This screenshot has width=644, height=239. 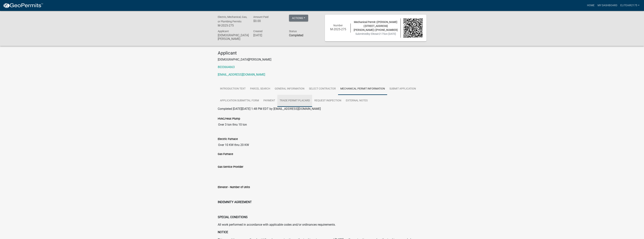 I want to click on strong: SPECIAL CONDITIONS, so click(x=232, y=217).